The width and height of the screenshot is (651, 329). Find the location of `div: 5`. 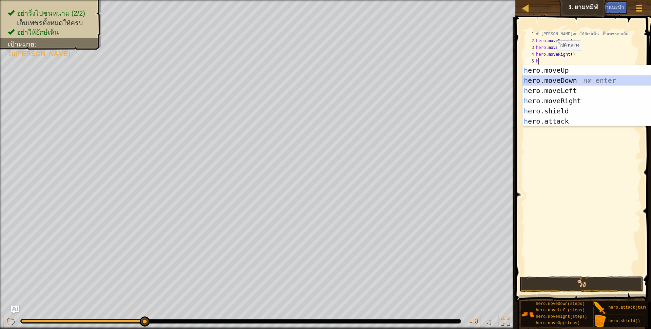

div: 5 is located at coordinates (531, 61).